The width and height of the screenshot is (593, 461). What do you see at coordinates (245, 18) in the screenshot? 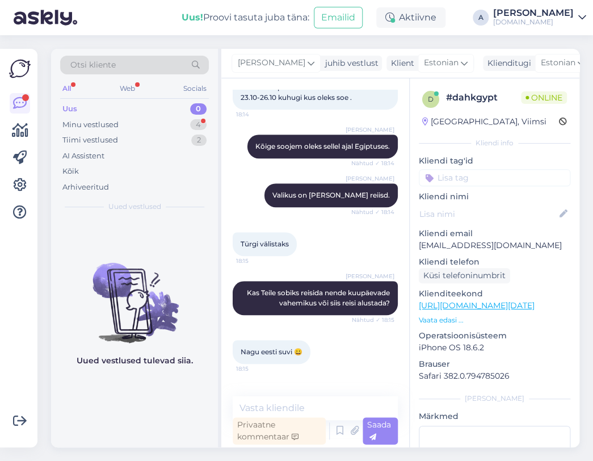
I see `div: Proovi tasuta juba täna:` at bounding box center [245, 18].